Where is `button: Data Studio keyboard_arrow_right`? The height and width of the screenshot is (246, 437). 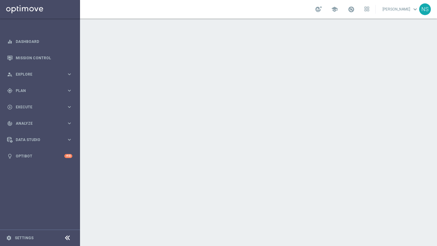
button: Data Studio keyboard_arrow_right is located at coordinates (40, 140).